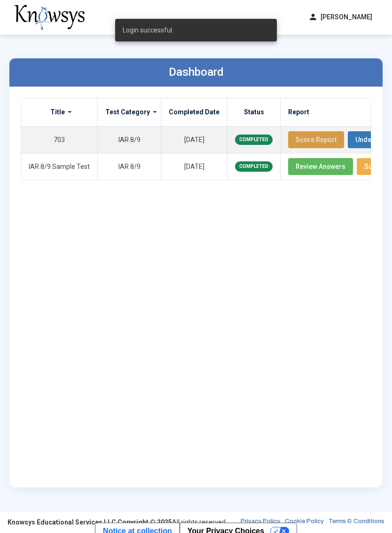 The height and width of the screenshot is (533, 392). Describe the element at coordinates (260, 522) in the screenshot. I see `a: Privacy Policy` at that location.